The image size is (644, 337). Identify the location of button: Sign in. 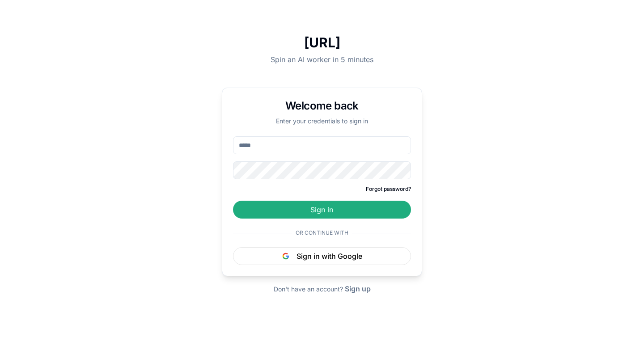
(322, 210).